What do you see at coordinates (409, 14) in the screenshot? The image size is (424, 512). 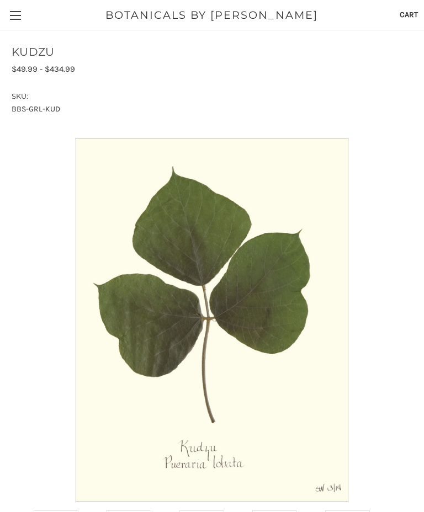 I see `a: Cart with 0 items` at bounding box center [409, 14].